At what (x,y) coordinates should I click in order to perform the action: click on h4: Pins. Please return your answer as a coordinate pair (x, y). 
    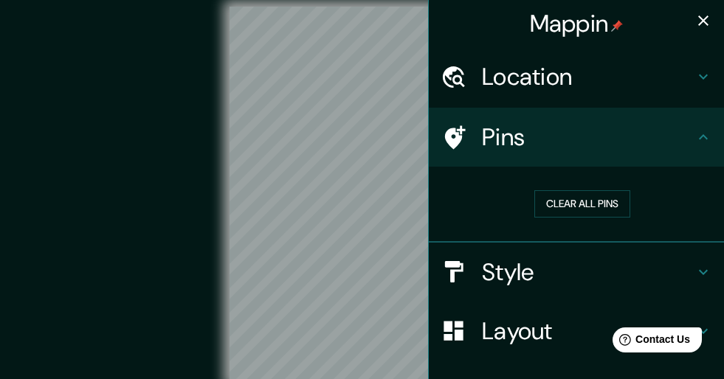
    Looking at the image, I should click on (588, 137).